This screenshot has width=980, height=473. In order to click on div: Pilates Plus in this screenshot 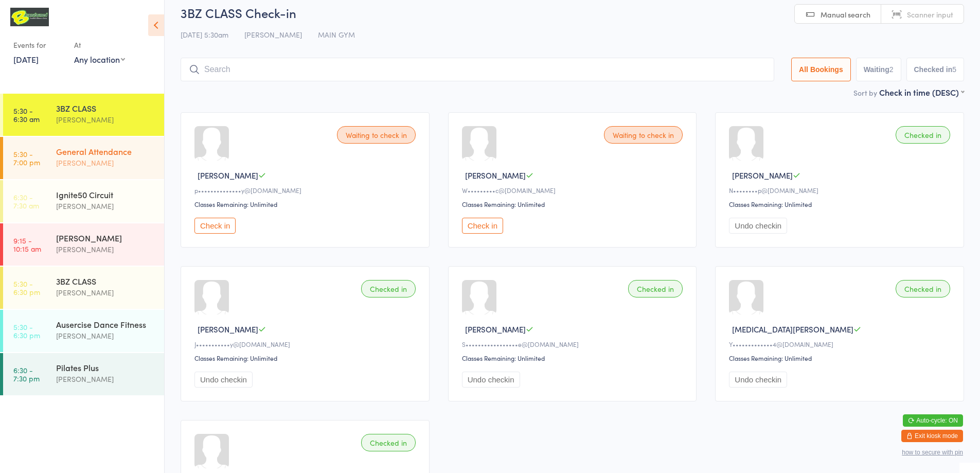, I will do `click(106, 367)`.